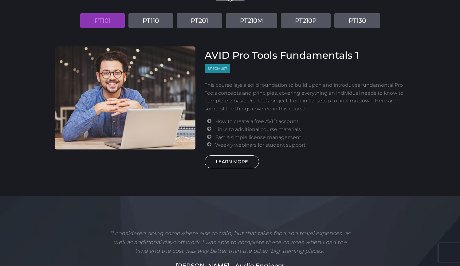 Image resolution: width=460 pixels, height=266 pixels. What do you see at coordinates (310, 137) in the screenshot?
I see `li: Fast & simple license management` at bounding box center [310, 137].